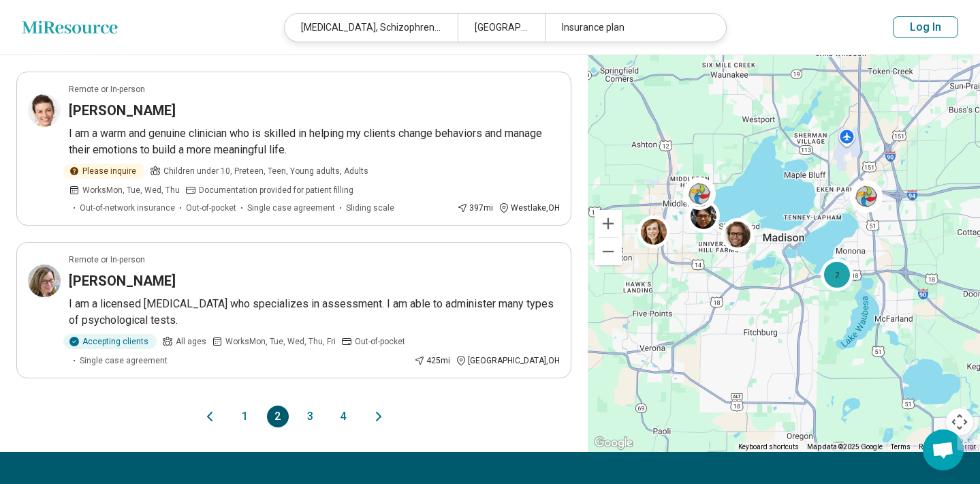 This screenshot has height=484, width=980. Describe the element at coordinates (127, 208) in the screenshot. I see `span: Out-of-network insurance` at that location.